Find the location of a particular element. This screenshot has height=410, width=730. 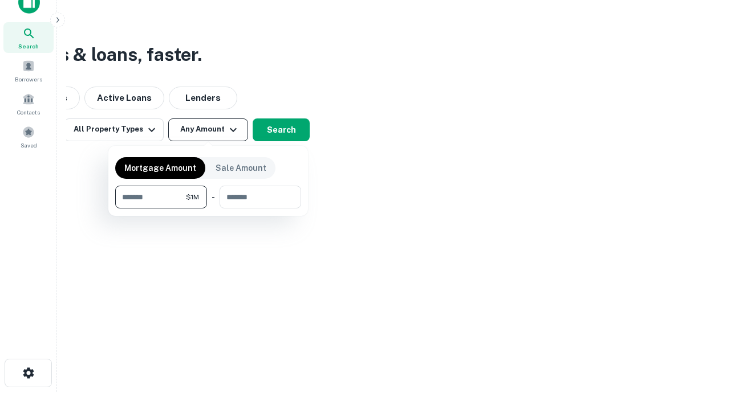

p: Mortgage Amount is located at coordinates (160, 168).